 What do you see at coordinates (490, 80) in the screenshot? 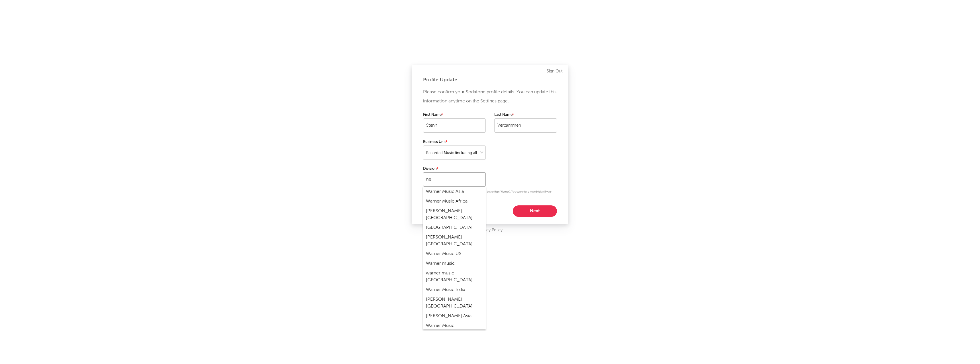
I see `div: Profile Update` at bounding box center [490, 80].